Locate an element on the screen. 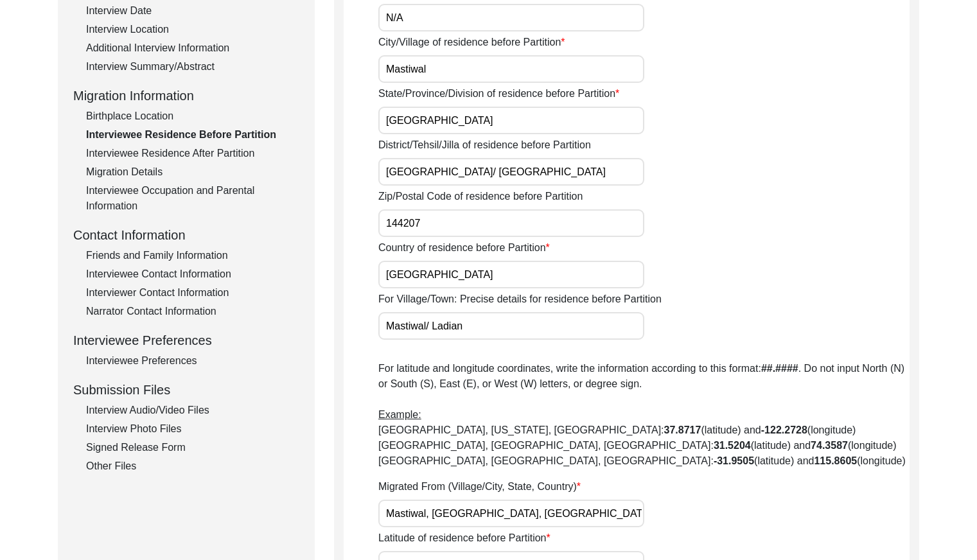 The width and height of the screenshot is (977, 560). div: Contact Information is located at coordinates (187, 235).